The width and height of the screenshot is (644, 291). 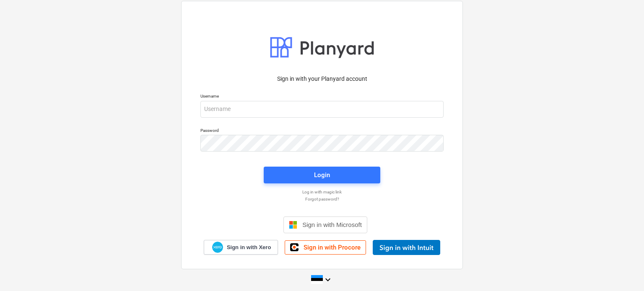 What do you see at coordinates (322, 131) in the screenshot?
I see `p: Password` at bounding box center [322, 131].